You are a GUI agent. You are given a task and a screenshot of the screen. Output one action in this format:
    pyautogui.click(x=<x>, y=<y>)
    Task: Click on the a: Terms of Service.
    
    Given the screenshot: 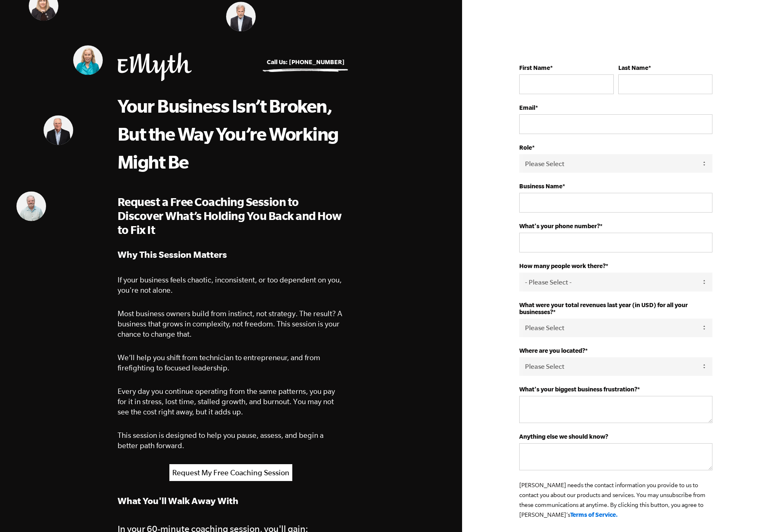 What is the action you would take?
    pyautogui.click(x=594, y=514)
    